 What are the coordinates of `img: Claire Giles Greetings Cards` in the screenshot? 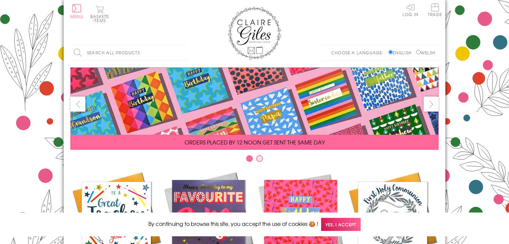 It's located at (255, 33).